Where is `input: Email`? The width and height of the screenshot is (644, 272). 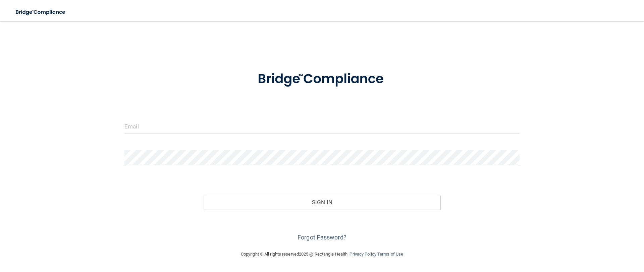
input: Email is located at coordinates (322, 126).